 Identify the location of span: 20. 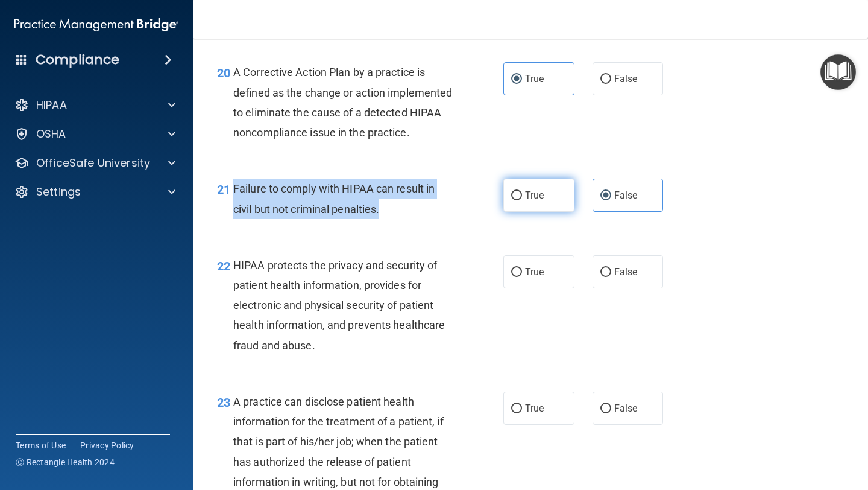
(223, 73).